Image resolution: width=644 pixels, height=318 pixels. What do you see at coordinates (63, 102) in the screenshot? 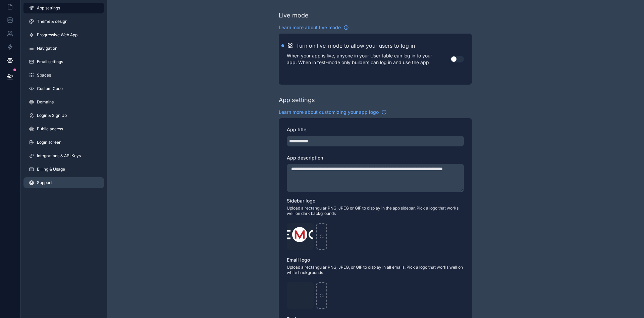
I see `a: Domains` at bounding box center [63, 102].